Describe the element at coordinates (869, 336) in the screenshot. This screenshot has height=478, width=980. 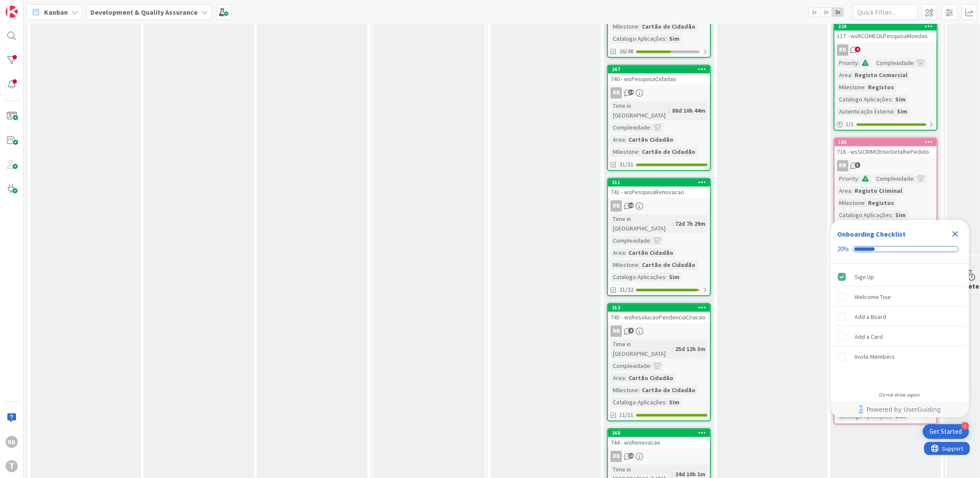
I see `div: Add a Card` at that location.